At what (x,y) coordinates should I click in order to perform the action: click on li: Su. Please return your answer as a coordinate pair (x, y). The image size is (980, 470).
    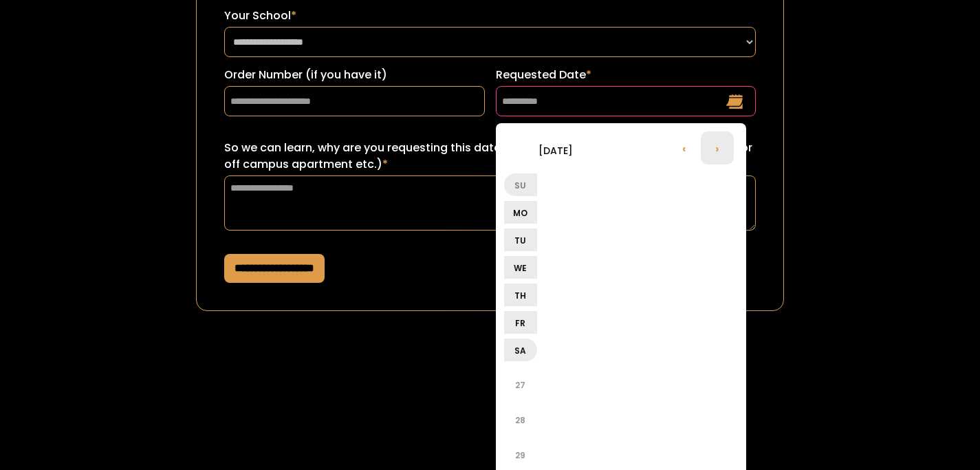
    Looking at the image, I should click on (521, 184).